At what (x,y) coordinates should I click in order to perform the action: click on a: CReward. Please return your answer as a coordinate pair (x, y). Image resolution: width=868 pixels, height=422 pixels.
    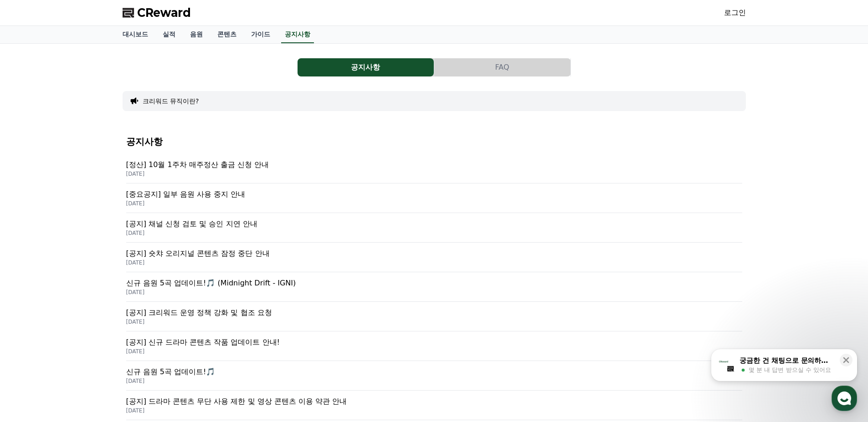
    Looking at the image, I should click on (157, 13).